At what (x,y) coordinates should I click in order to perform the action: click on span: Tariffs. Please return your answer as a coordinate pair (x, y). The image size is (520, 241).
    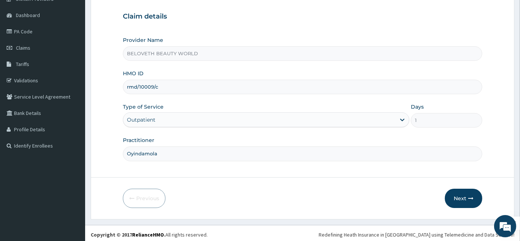
    Looking at the image, I should click on (23, 64).